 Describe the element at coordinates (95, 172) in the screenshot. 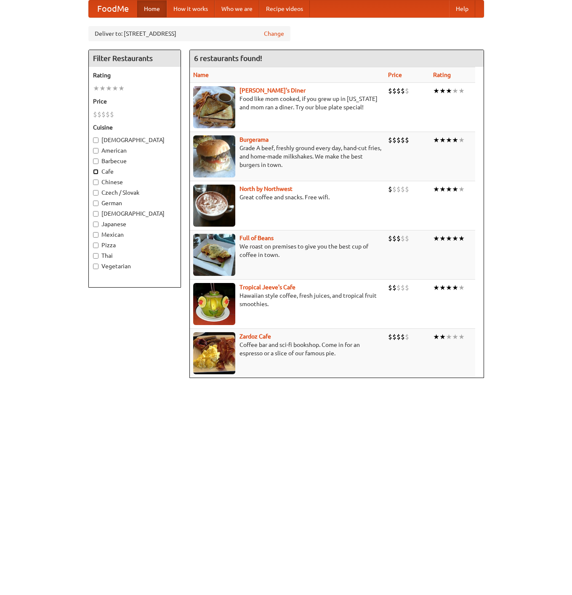

I see `input: Cafe` at that location.